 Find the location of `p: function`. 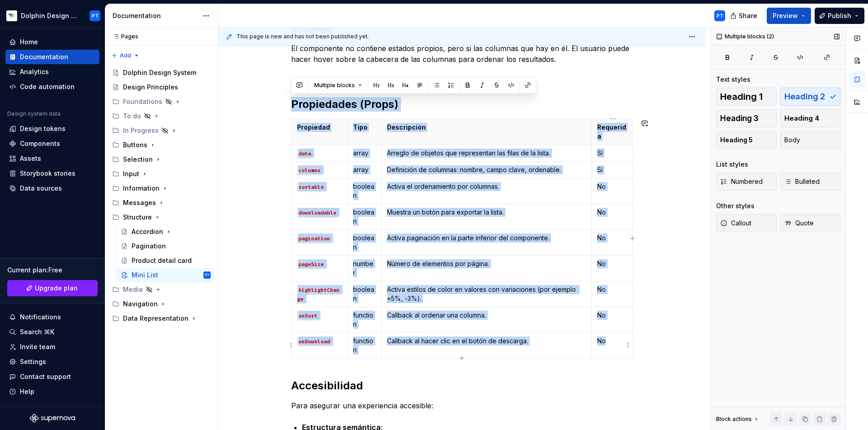

p: function is located at coordinates (364, 345).